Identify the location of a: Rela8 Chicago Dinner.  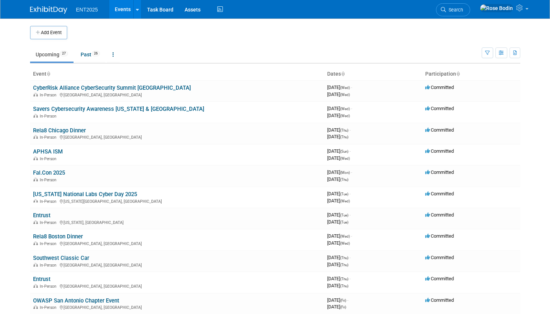
(59, 131).